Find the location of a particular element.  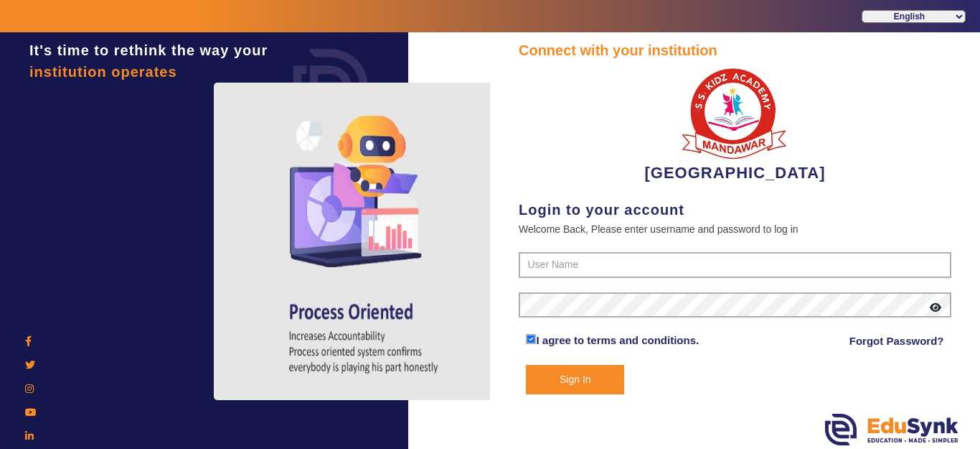

img: login4.png is located at coordinates (365, 241).